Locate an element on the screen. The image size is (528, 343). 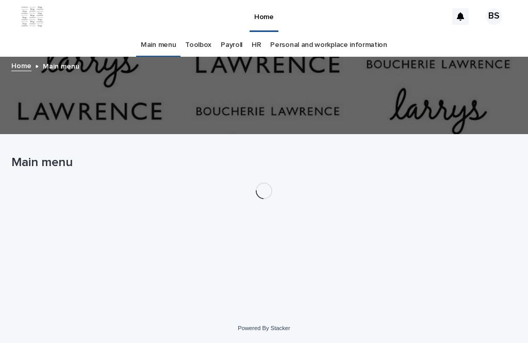
a: Home is located at coordinates (21, 65).